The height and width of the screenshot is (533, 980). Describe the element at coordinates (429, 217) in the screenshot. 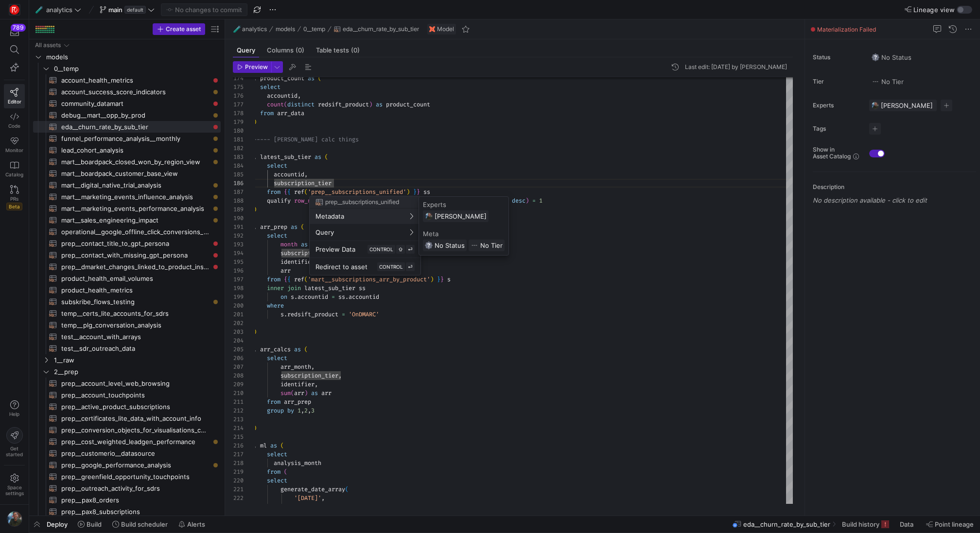

I see `img: https://storage.googleapis.com/y42-prod-data-exchange/images/6IdsliWYEjCj6ExZYNtk9pMT8U8l8YHLguyz...` at that location.